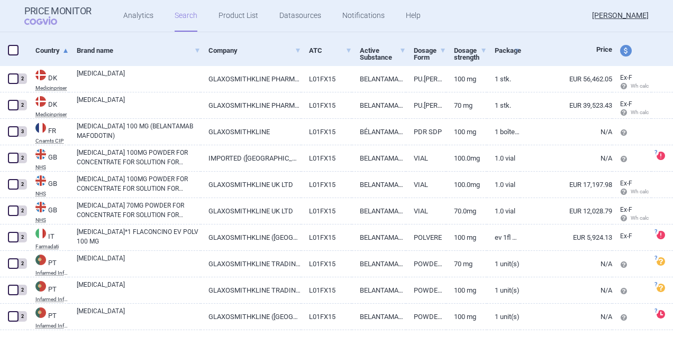 The width and height of the screenshot is (673, 356). What do you see at coordinates (41, 234) in the screenshot?
I see `img: Italy` at bounding box center [41, 234].